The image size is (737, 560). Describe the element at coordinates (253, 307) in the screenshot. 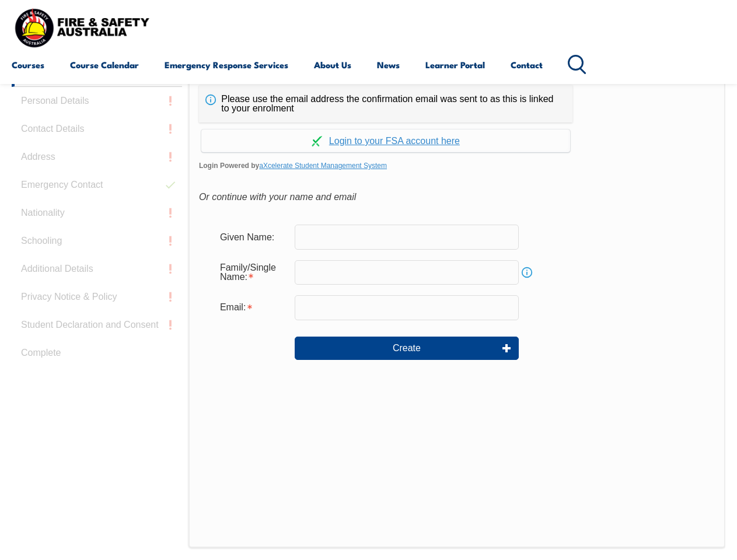

I see `div: Email is required.` at that location.